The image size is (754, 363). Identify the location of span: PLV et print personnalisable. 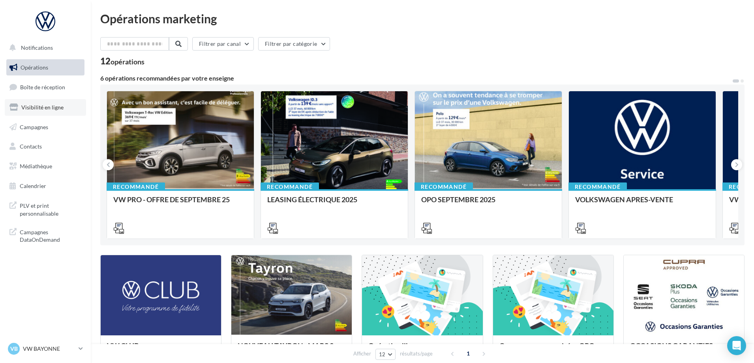
(51, 208).